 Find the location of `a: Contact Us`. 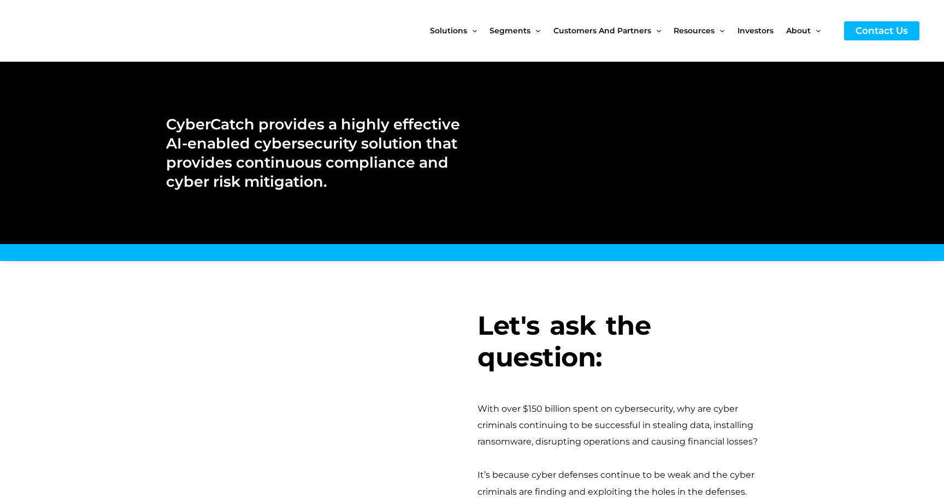

a: Contact Us is located at coordinates (881, 31).